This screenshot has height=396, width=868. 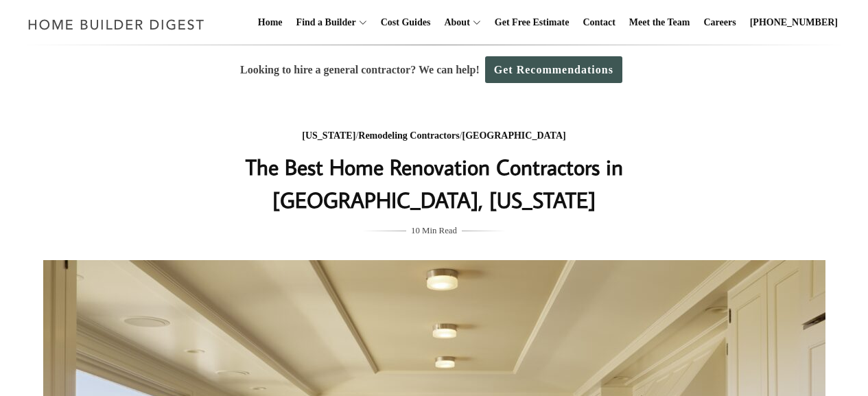 I want to click on a: Contact, so click(x=598, y=22).